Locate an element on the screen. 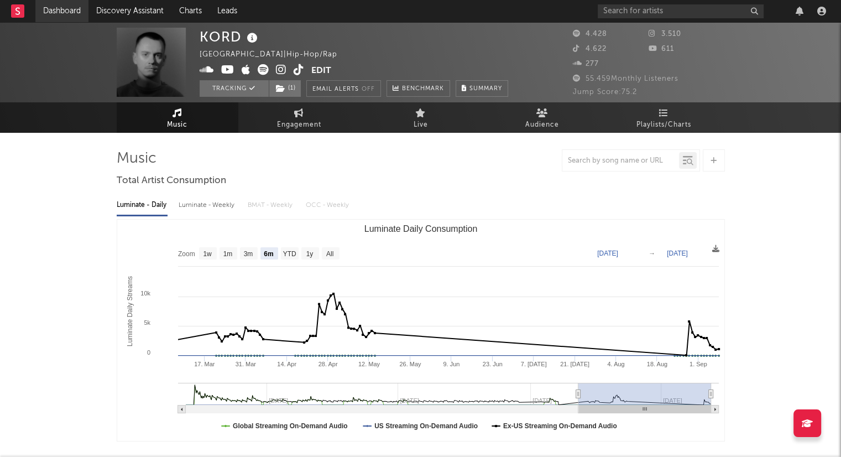 This screenshot has width=841, height=457. text: 18. Aug is located at coordinates (657, 364).